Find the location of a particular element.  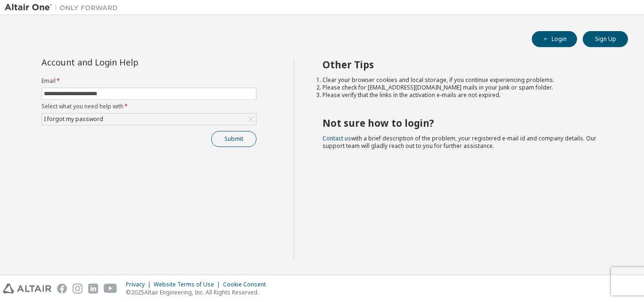

button: Submit is located at coordinates (234, 139).